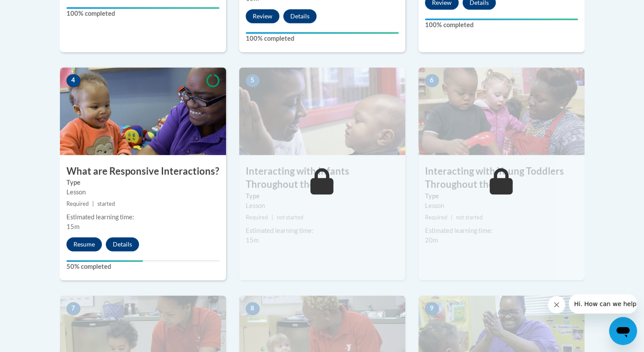 This screenshot has height=352, width=644. What do you see at coordinates (143, 266) in the screenshot?
I see `label: 50% completed` at bounding box center [143, 266].